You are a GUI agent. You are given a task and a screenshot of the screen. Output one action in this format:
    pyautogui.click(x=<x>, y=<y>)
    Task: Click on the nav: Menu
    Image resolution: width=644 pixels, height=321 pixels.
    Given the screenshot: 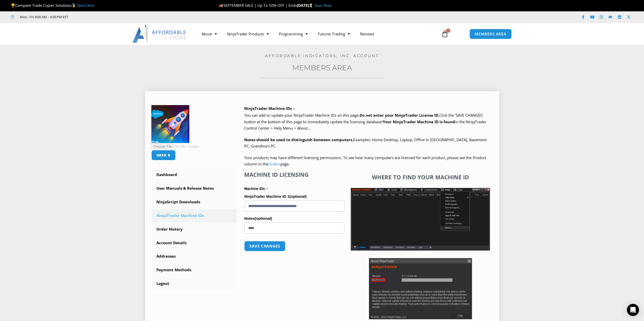 What is the action you would take?
    pyautogui.click(x=316, y=34)
    